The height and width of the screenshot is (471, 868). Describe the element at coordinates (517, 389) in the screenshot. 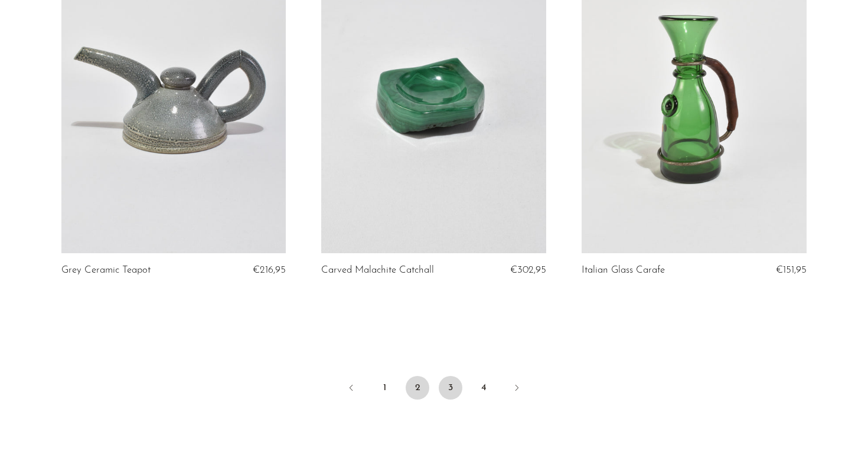

I see `a: Next` at that location.